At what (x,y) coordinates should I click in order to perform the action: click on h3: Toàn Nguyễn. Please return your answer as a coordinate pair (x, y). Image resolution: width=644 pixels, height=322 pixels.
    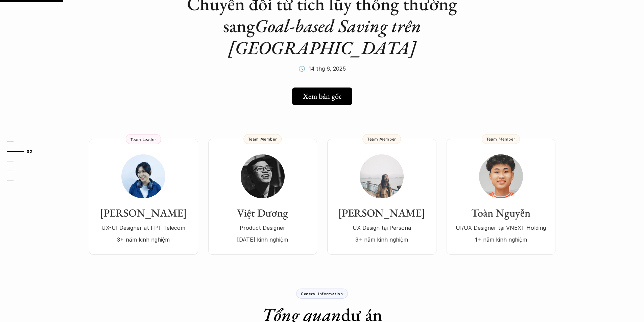
    Looking at the image, I should click on (501, 213).